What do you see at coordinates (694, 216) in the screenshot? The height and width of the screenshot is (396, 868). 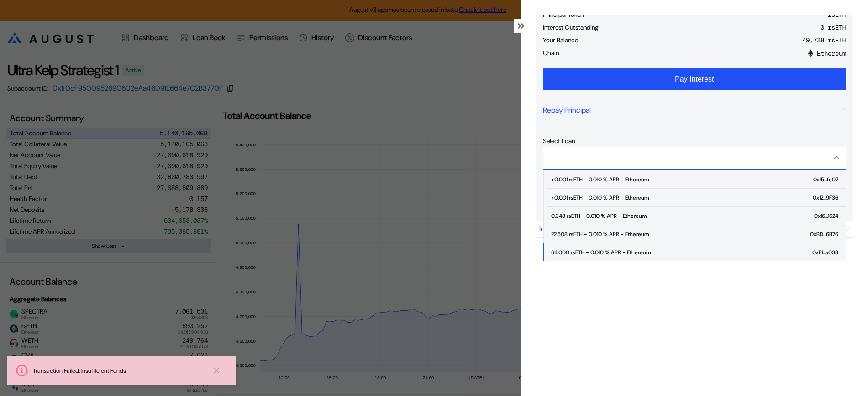 I see `button: 0.348 rsETH - 0.010 % APR - Ethereum0x16...1624` at bounding box center [694, 216].